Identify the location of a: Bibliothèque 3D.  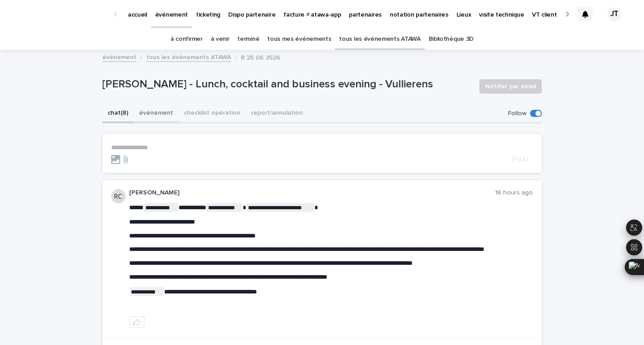
(451, 39).